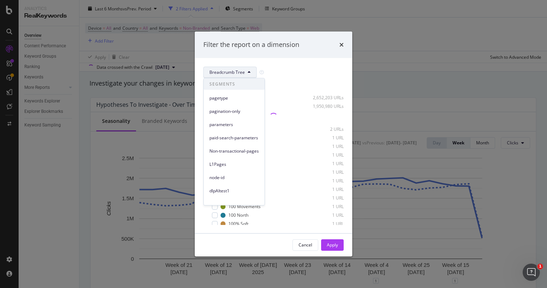 Image resolution: width=547 pixels, height=288 pixels. What do you see at coordinates (238, 223) in the screenshot?
I see `div: 100% Soft` at bounding box center [238, 223].